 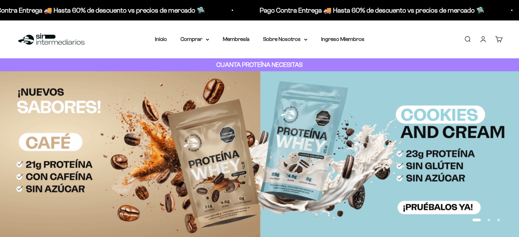 I want to click on summary: Sobre Nosotros, so click(x=285, y=39).